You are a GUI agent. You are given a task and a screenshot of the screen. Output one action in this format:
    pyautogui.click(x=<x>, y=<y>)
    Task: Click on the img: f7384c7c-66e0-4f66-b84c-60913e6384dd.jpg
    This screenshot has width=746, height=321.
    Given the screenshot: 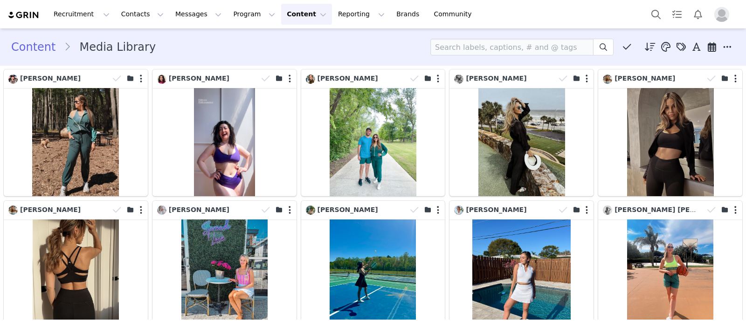 What is the action you would take?
    pyautogui.click(x=607, y=210)
    